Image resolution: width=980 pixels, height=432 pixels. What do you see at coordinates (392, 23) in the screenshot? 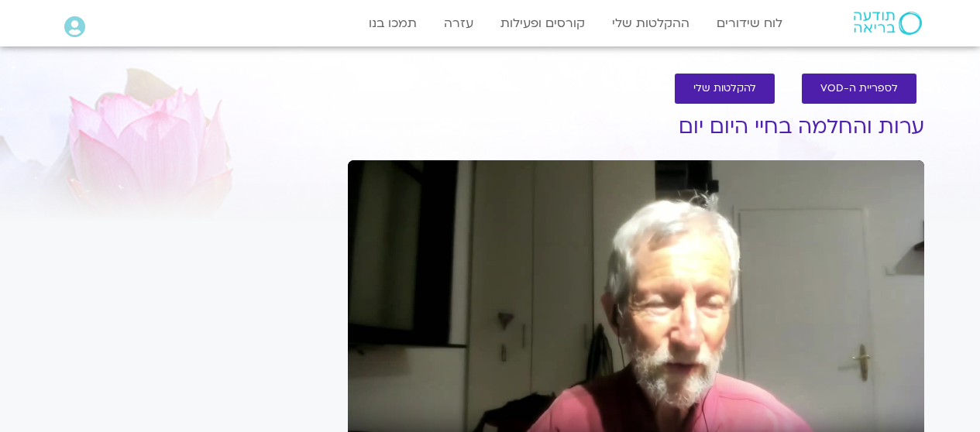
I see `a: תמכו בנו` at bounding box center [392, 23].